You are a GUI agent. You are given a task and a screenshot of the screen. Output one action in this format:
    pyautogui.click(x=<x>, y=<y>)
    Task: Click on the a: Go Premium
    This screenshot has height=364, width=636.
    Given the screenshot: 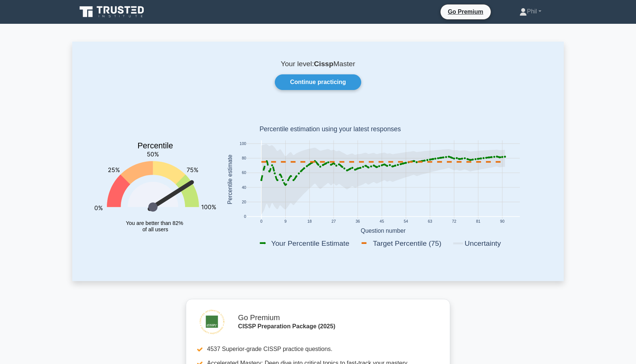 What is the action you would take?
    pyautogui.click(x=465, y=11)
    